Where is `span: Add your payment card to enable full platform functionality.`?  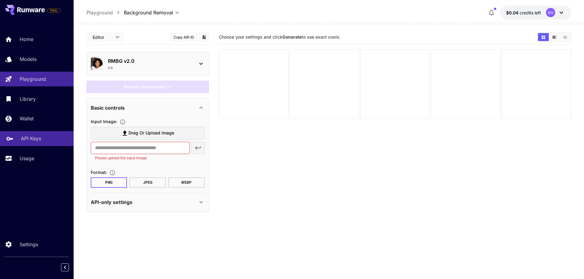 span: Add your payment card to enable full platform functionality. is located at coordinates (54, 10).